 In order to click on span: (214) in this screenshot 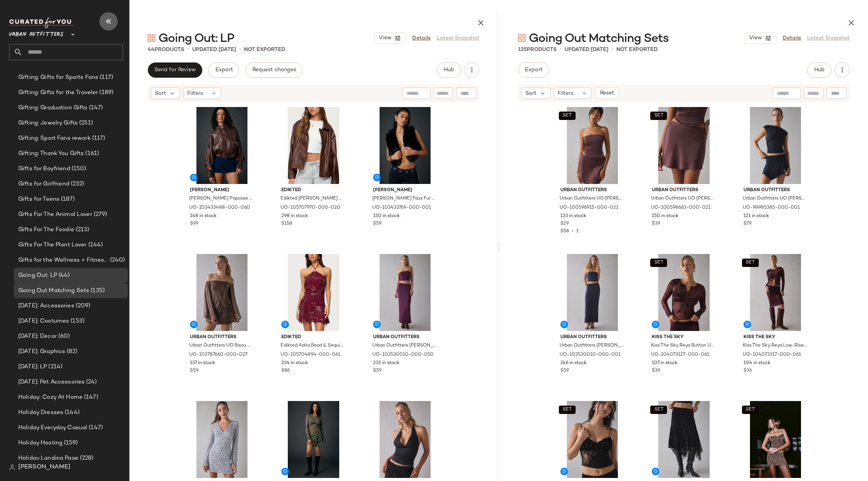, I will do `click(54, 366)`.